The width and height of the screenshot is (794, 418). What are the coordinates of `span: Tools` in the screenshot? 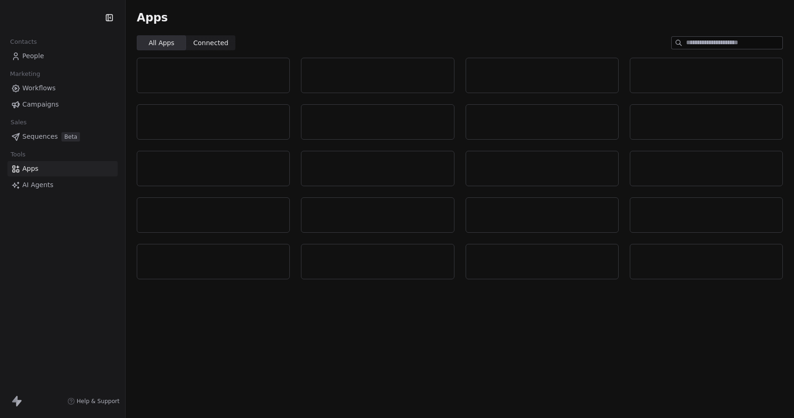 It's located at (18, 154).